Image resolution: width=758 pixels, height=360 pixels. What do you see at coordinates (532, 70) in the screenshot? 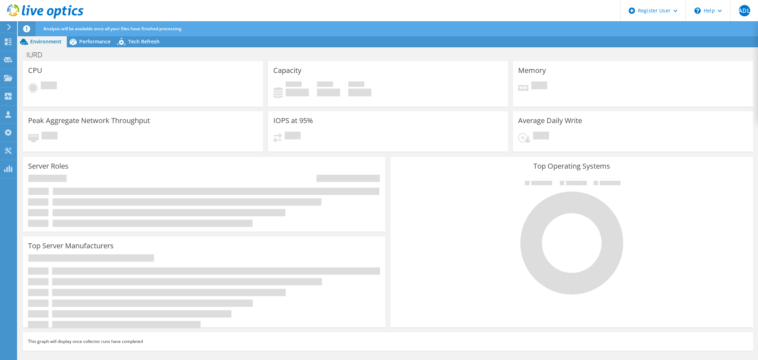
I see `h3: Memory` at bounding box center [532, 70].